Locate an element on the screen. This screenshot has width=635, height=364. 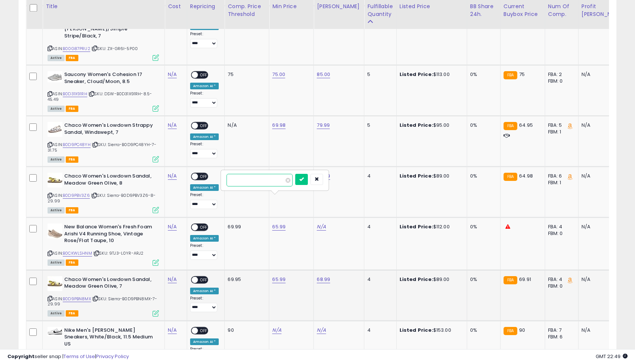
div: 69.99 is located at coordinates (245, 227).